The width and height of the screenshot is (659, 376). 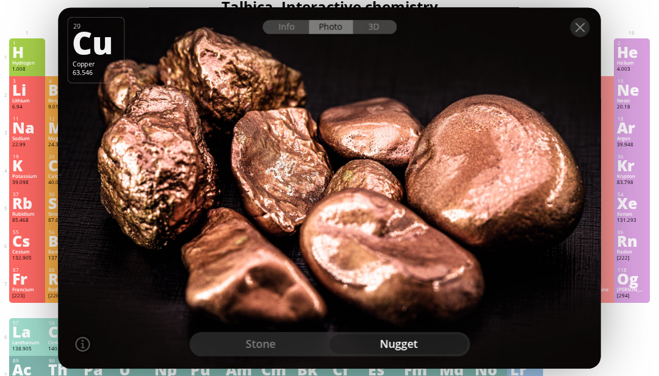 I want to click on div: H, so click(x=27, y=52).